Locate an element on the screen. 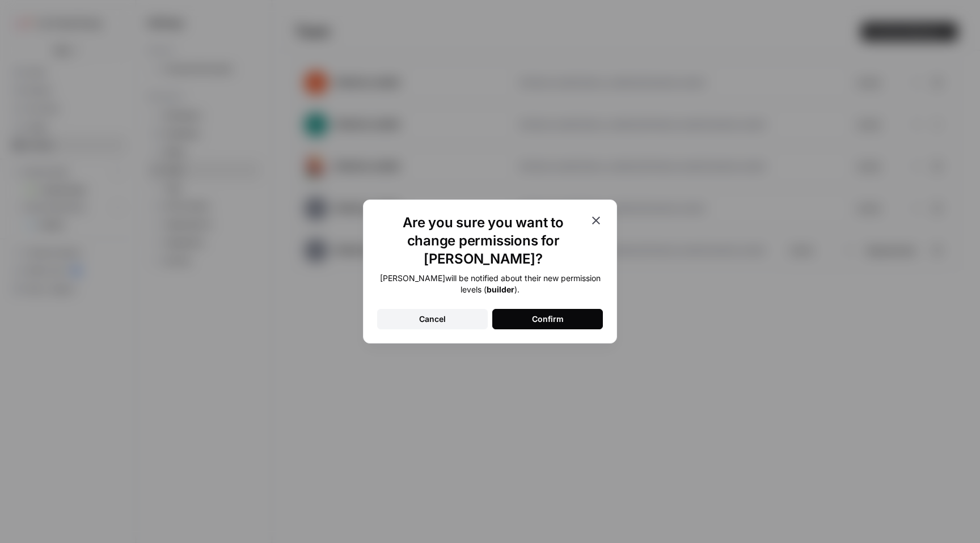 Image resolution: width=980 pixels, height=543 pixels. b: builder is located at coordinates (500, 289).